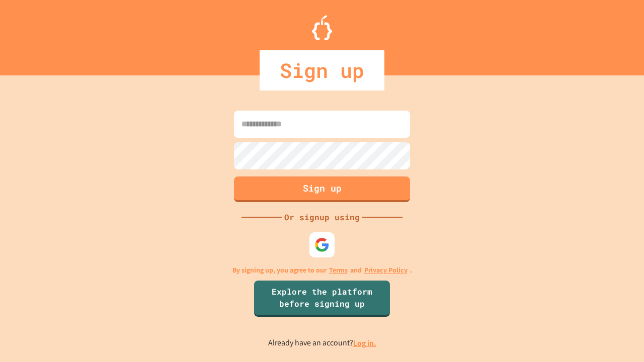 The width and height of the screenshot is (644, 362). What do you see at coordinates (322, 27) in the screenshot?
I see `img: Logo.svg` at bounding box center [322, 27].